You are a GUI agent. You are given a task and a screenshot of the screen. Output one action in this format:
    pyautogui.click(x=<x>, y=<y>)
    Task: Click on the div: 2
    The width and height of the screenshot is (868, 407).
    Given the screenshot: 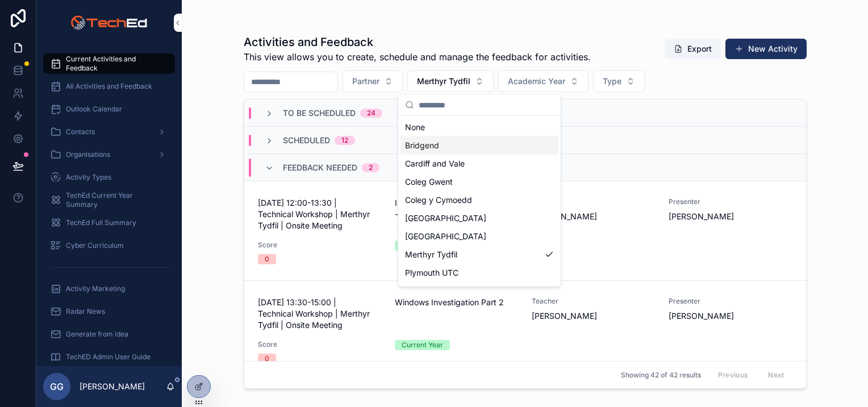 What is the action you would take?
    pyautogui.click(x=370, y=168)
    